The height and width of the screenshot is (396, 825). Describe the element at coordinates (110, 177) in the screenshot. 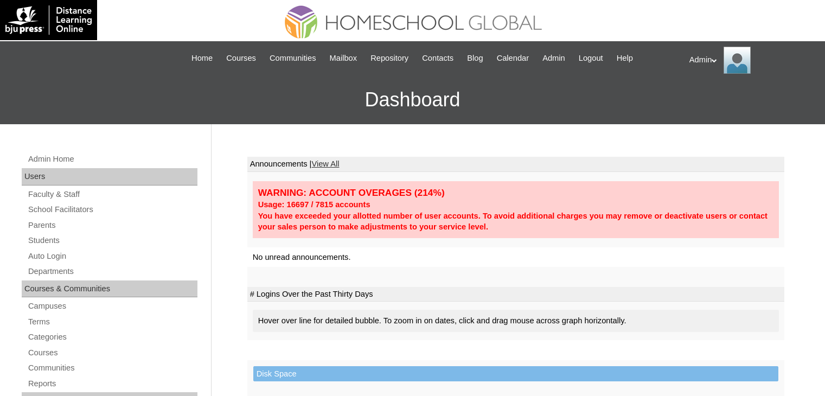

I see `div: Users` at that location.